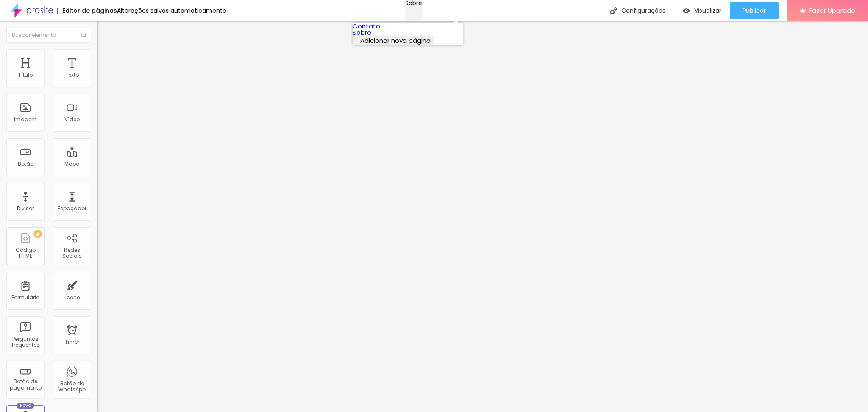 The width and height of the screenshot is (868, 412). What do you see at coordinates (26, 164) in the screenshot?
I see `div: Botão` at bounding box center [26, 164].